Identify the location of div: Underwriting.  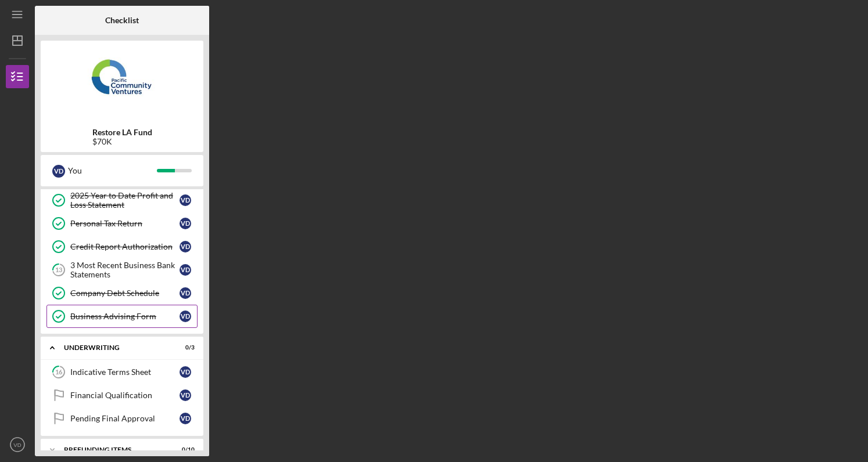
(114, 348).